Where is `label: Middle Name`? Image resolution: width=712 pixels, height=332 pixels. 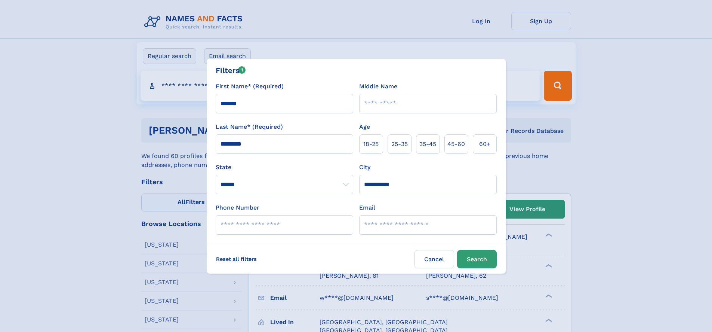 label: Middle Name is located at coordinates (378, 86).